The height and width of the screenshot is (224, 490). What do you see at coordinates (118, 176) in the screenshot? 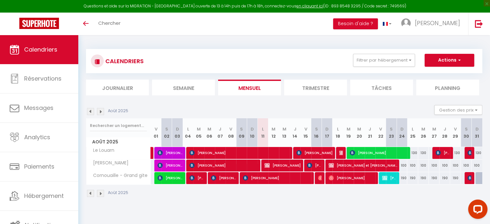
I see `span: Cornouaille - Grand gite` at bounding box center [118, 176].